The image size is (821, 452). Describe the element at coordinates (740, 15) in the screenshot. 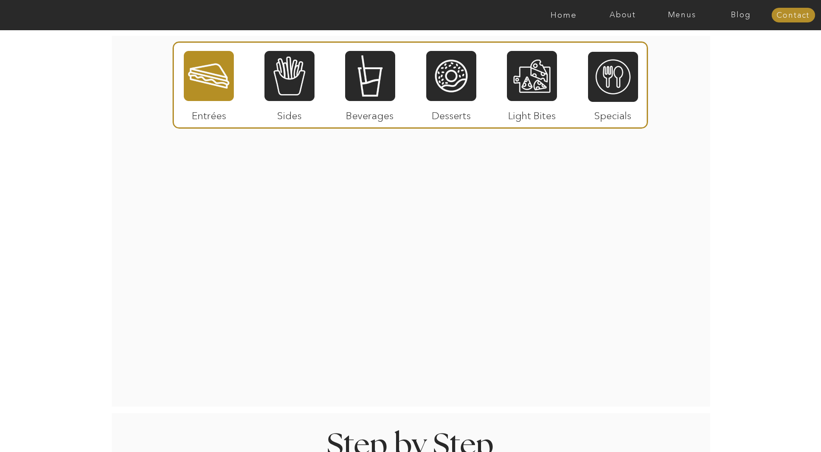

I see `a: Blog` at that location.